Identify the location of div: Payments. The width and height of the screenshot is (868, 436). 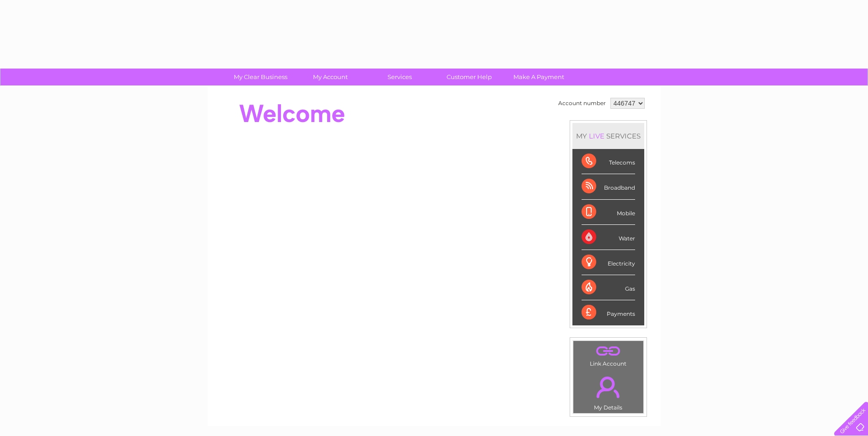
(608, 313).